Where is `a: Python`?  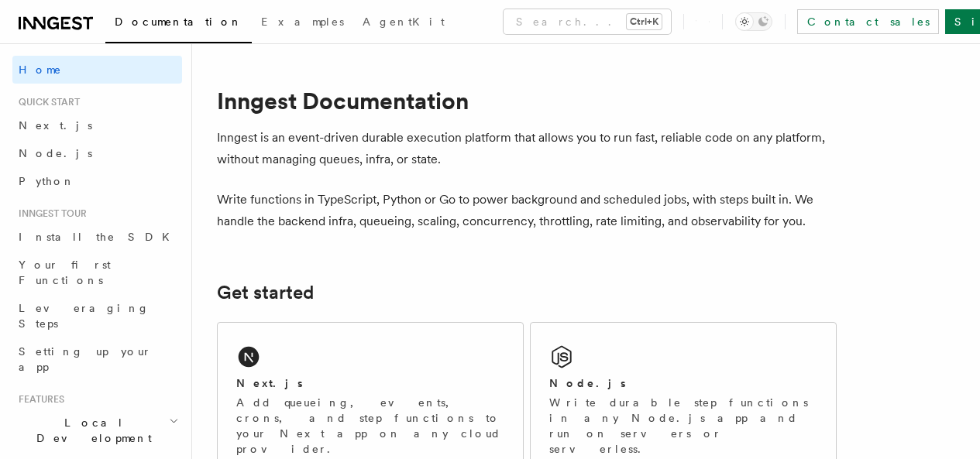 a: Python is located at coordinates (97, 181).